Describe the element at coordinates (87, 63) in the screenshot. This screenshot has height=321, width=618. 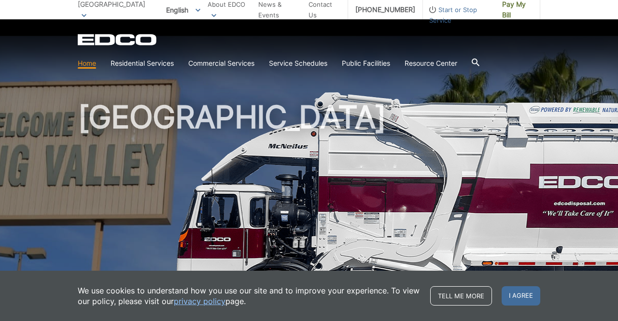
I see `a: Home` at that location.